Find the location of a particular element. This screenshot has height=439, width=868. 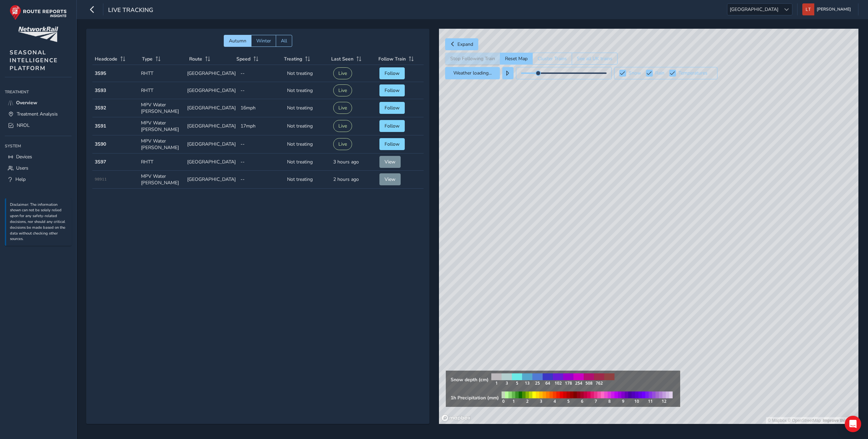

img: rr logo is located at coordinates (38, 12).